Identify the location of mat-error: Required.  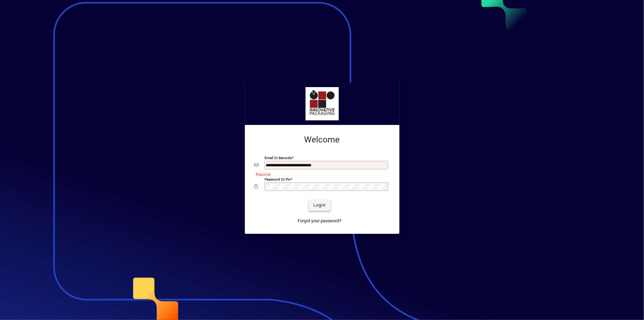
(320, 174).